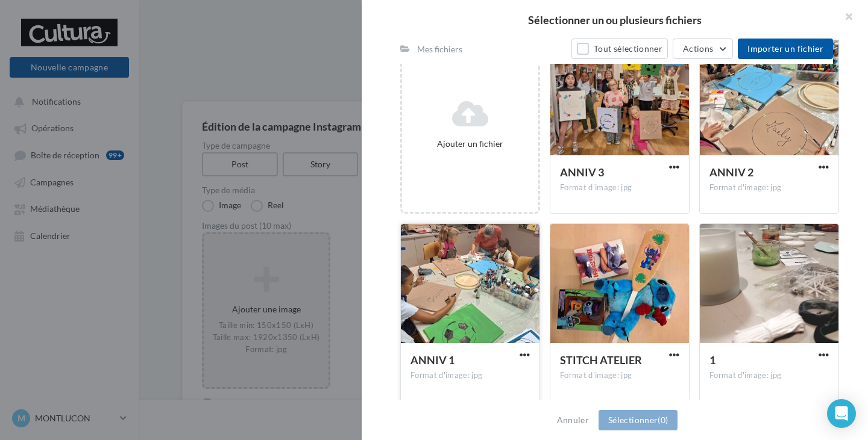  I want to click on span: (0), so click(662, 420).